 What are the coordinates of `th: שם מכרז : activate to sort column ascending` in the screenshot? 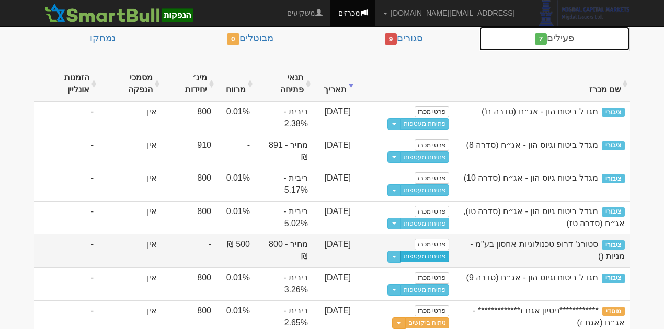 It's located at (542, 84).